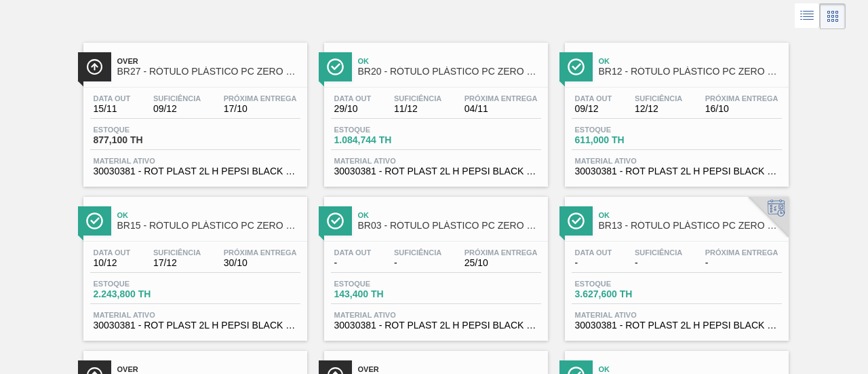  I want to click on span: 877,100 TH, so click(141, 140).